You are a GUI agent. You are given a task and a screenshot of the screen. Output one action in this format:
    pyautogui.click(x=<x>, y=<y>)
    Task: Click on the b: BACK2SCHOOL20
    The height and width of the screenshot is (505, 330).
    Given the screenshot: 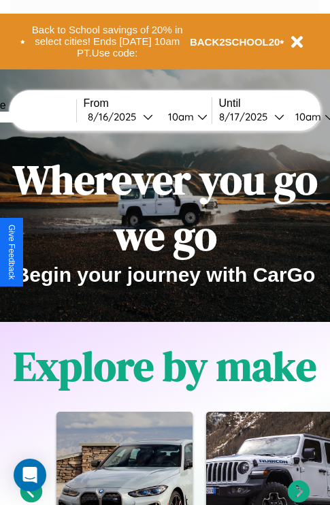 What is the action you would take?
    pyautogui.click(x=235, y=42)
    